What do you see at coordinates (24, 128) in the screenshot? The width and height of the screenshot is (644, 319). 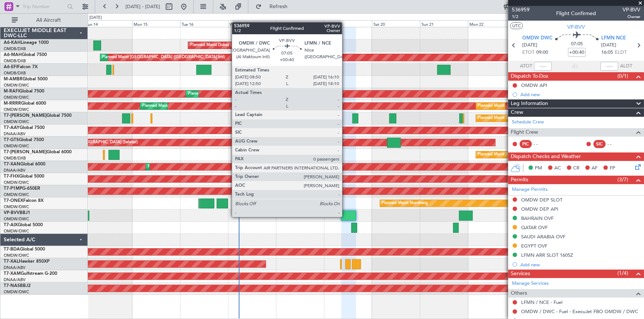 I see `a: T7-AAYGlobal 7500` at bounding box center [24, 128].